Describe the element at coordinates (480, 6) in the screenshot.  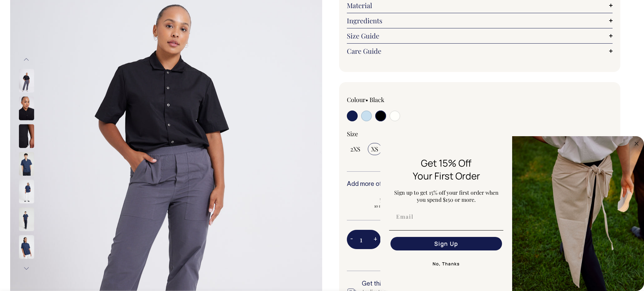
I see `a: Material` at that location.